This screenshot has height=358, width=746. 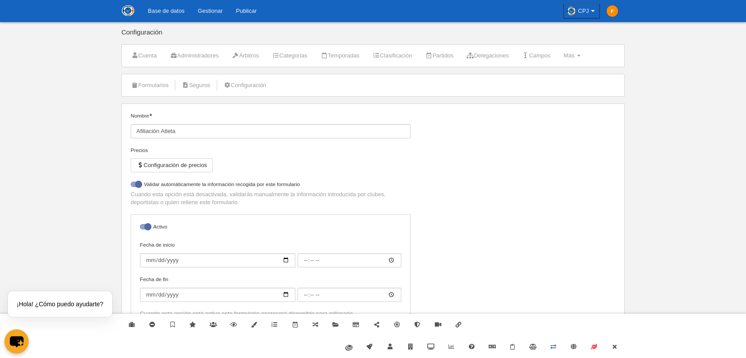 I want to click on button: Configuración de precios, so click(x=172, y=165).